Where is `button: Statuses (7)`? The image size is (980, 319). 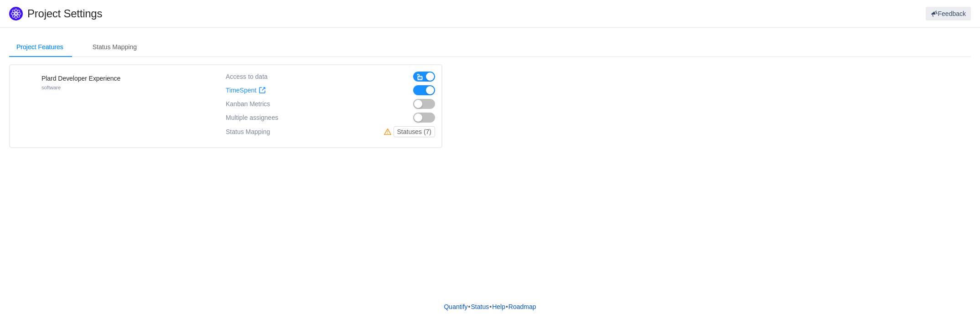
button: Statuses (7) is located at coordinates (414, 132).